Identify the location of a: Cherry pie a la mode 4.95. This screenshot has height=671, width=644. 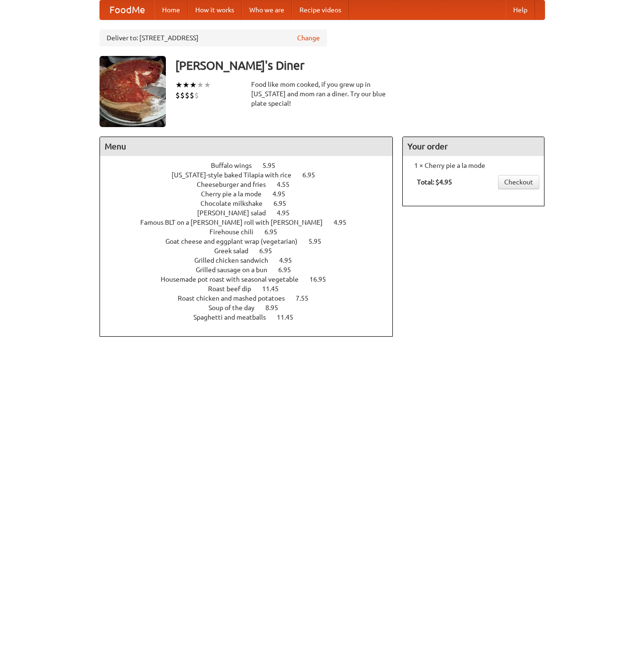
(251, 194).